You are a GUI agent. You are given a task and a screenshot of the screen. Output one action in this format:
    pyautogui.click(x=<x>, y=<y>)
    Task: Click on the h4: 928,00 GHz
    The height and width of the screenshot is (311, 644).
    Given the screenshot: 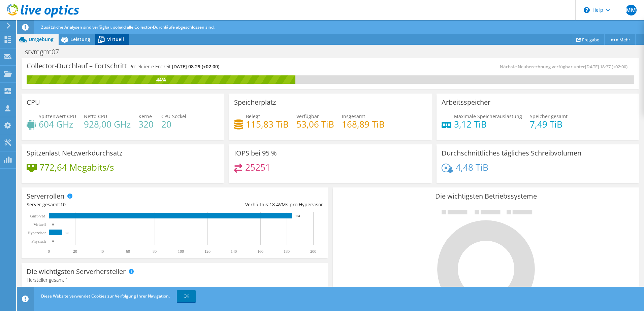 What is the action you would take?
    pyautogui.click(x=107, y=124)
    